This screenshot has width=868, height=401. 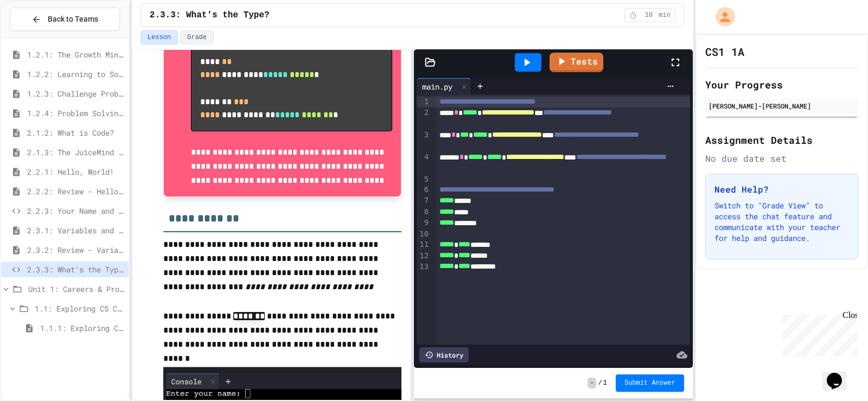 I want to click on div: 13, so click(x=423, y=267).